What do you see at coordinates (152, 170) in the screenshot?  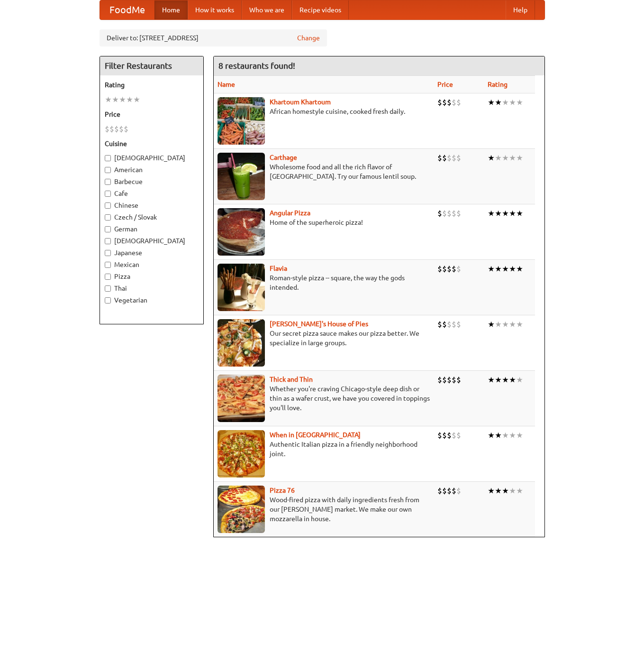 I see `label: American` at bounding box center [152, 170].